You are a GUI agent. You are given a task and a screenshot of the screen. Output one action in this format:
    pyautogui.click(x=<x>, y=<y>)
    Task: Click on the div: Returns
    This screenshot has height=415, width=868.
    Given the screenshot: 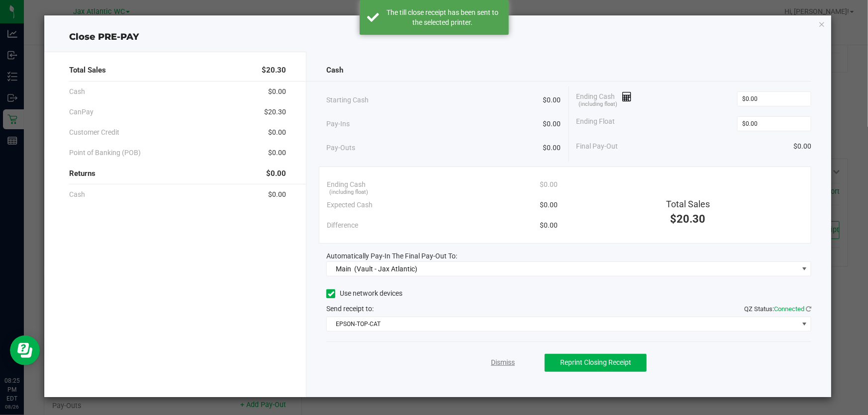 What is the action you would take?
    pyautogui.click(x=177, y=174)
    